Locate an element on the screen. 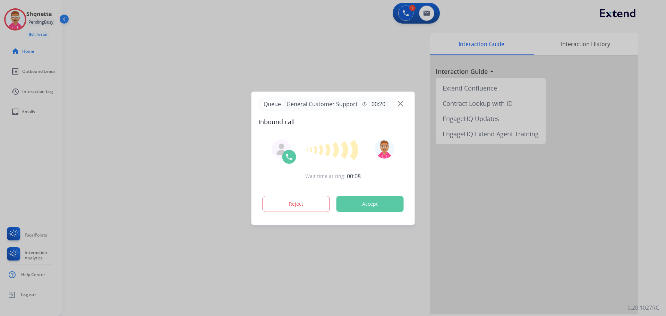 Image resolution: width=666 pixels, height=316 pixels. img: avatar is located at coordinates (384, 149).